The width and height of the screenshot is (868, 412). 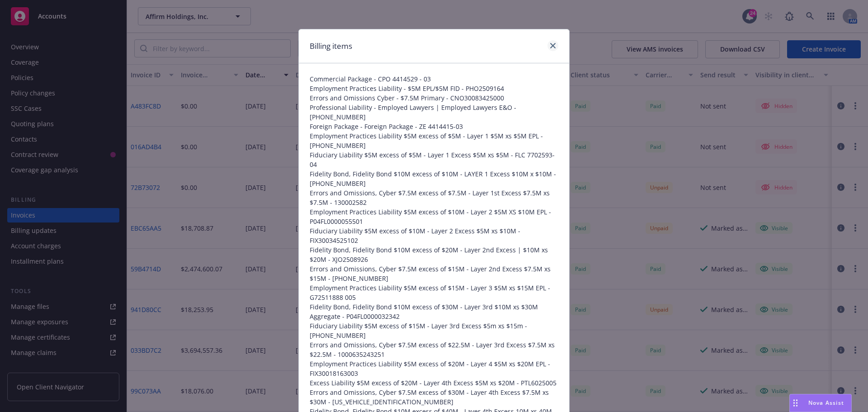 I want to click on span: Employment Practices Liability $5M excess of $20M - Layer 4 $5M xs $20M EPL - FIX30018163003, so click(x=434, y=369).